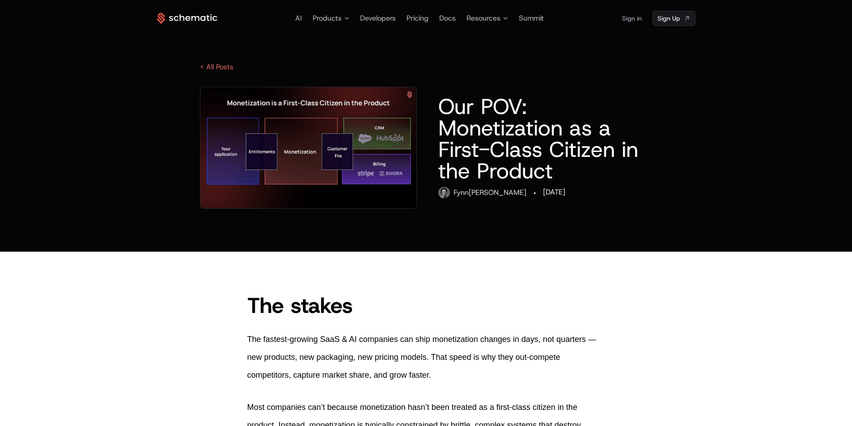  Describe the element at coordinates (298, 18) in the screenshot. I see `a: AI` at that location.